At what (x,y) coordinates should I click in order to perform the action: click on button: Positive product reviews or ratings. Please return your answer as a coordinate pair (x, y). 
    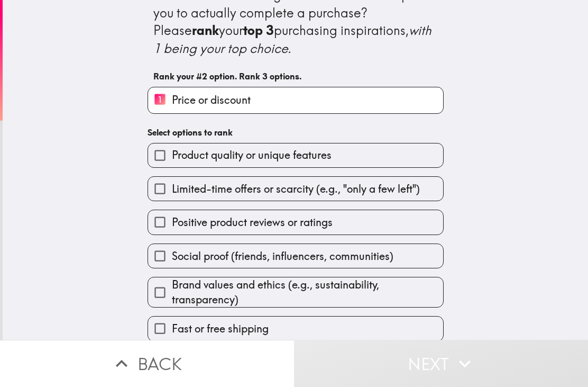
    Looking at the image, I should click on (296, 222).